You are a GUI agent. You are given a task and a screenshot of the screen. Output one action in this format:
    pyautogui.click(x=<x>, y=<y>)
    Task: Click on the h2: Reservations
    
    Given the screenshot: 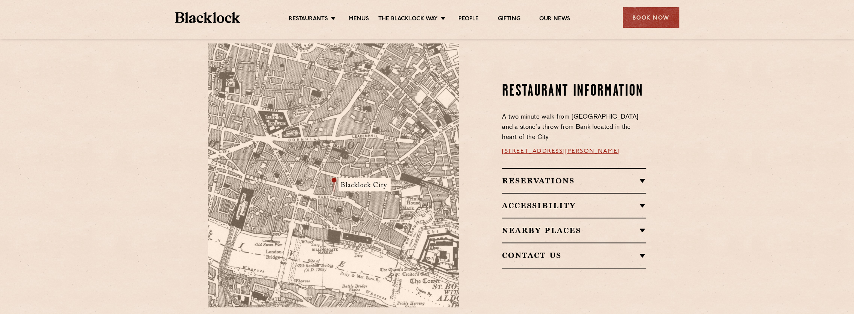 What is the action you would take?
    pyautogui.click(x=574, y=180)
    